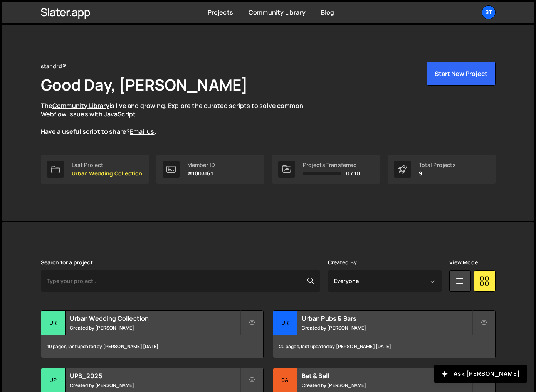  What do you see at coordinates (95, 169) in the screenshot?
I see `a: Last Project Urban Wedding Collection` at bounding box center [95, 169].